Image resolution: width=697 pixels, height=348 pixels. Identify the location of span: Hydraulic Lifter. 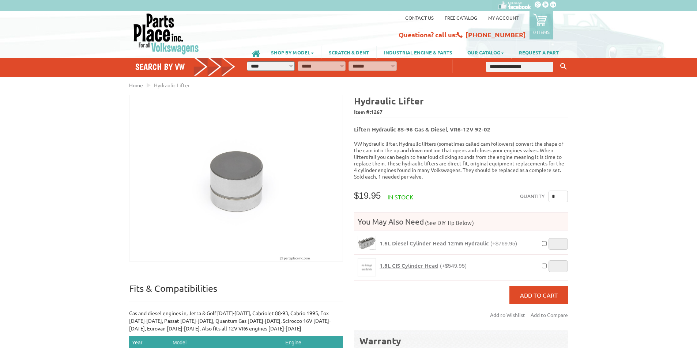
(172, 85).